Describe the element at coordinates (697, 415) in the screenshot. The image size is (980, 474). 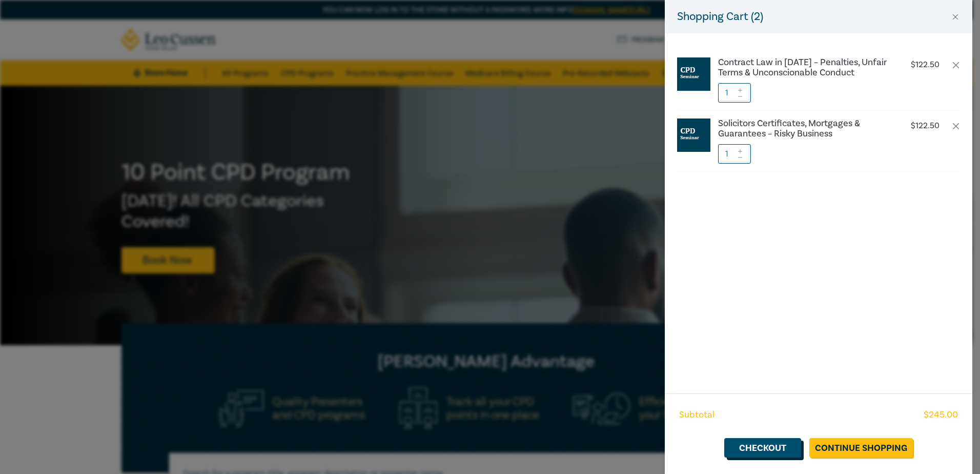
I see `span: Subtotal` at that location.